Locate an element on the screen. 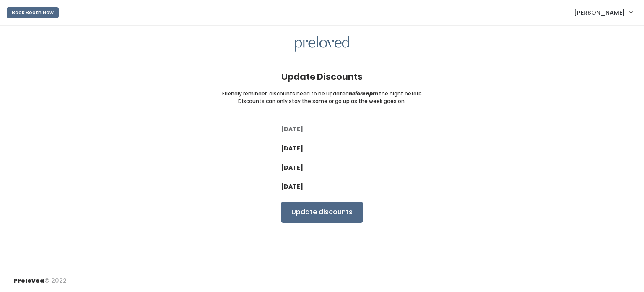  small: Discounts can only stay the same or go up as the week goes on. is located at coordinates (322, 101).